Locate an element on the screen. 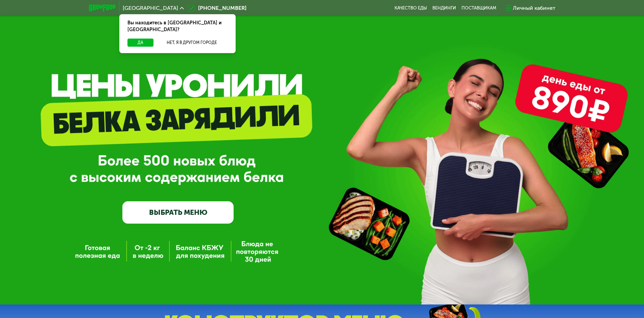  a: Вендинги is located at coordinates (444, 8).